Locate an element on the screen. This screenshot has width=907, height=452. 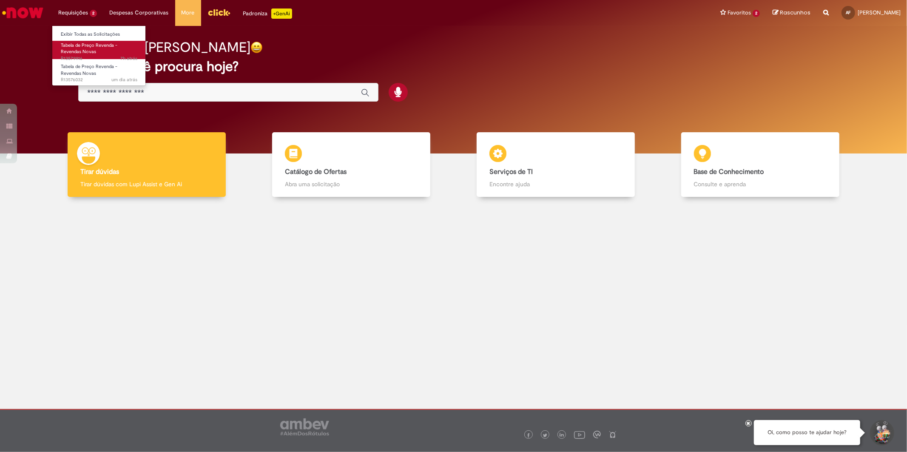
b: Serviços de TI is located at coordinates (511, 172).